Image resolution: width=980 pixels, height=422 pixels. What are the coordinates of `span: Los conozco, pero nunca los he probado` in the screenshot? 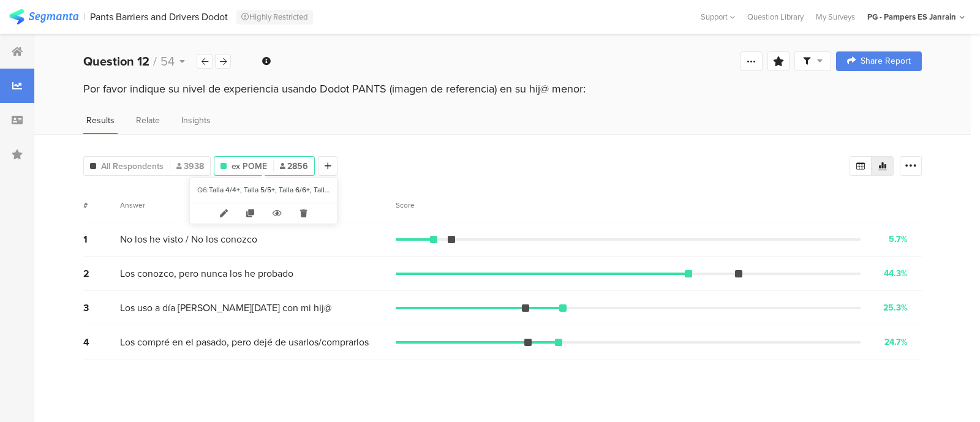 It's located at (206, 273).